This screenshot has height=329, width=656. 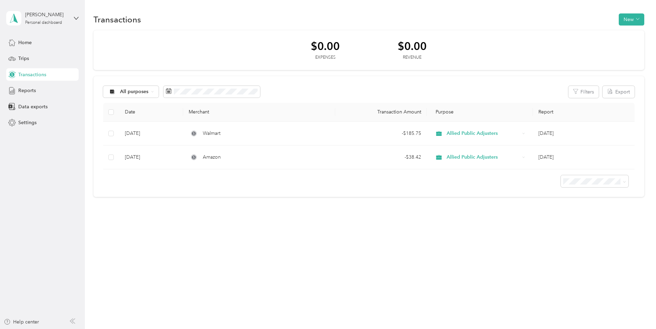 I want to click on span: Walmart, so click(x=211, y=133).